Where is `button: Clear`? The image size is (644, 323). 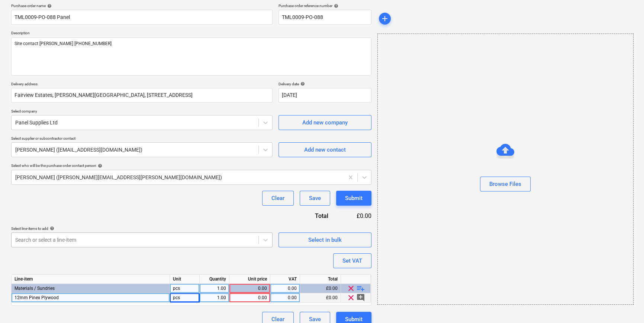
button: Clear is located at coordinates (278, 198).